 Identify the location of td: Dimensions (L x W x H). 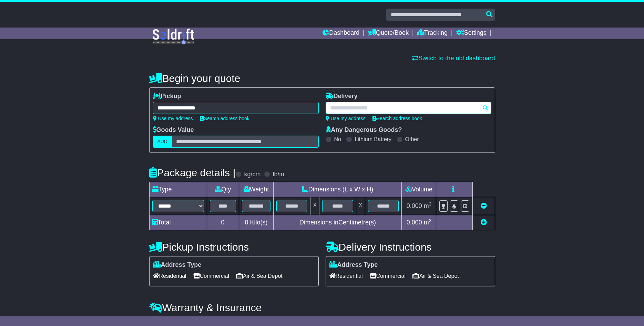
(338, 190).